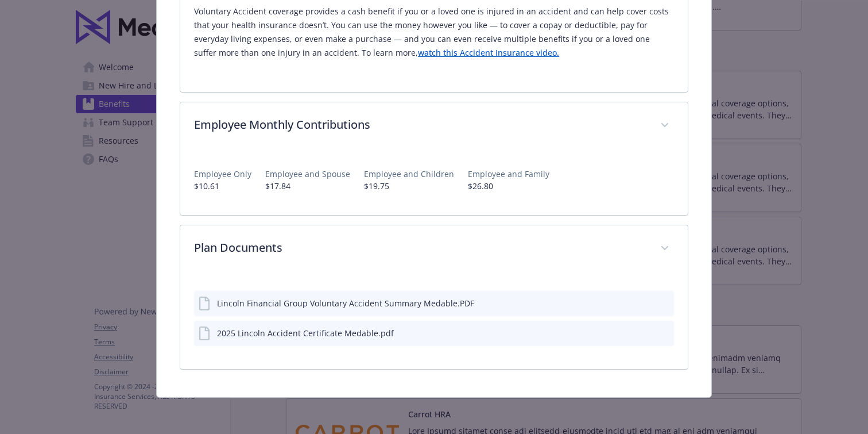  I want to click on p: $17.84, so click(308, 185).